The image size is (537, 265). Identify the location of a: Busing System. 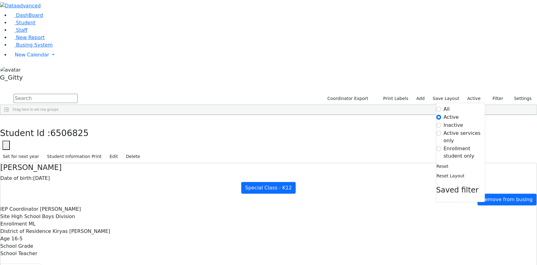
(31, 45).